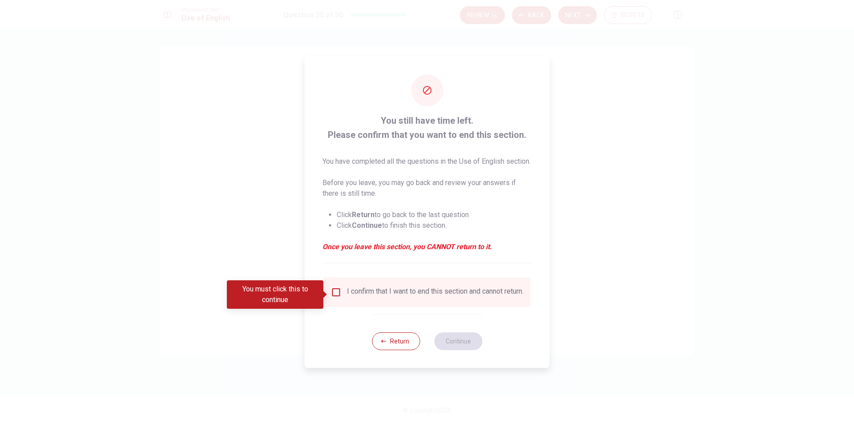 The height and width of the screenshot is (424, 854). What do you see at coordinates (275, 294) in the screenshot?
I see `div: You must click this to continue` at bounding box center [275, 294].